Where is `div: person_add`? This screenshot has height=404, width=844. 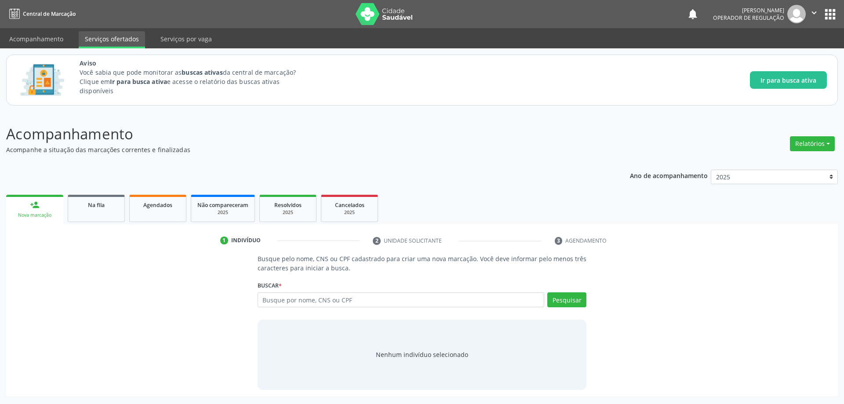
div: person_add is located at coordinates (35, 205).